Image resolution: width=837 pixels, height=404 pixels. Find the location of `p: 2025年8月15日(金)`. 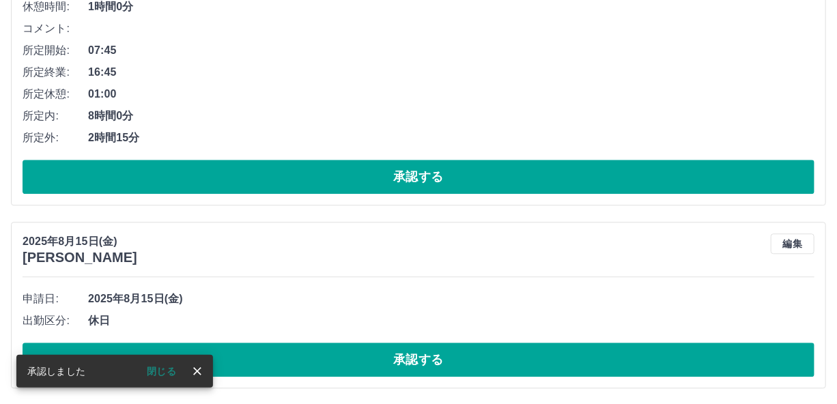

p: 2025年8月15日(金) is located at coordinates (80, 242).